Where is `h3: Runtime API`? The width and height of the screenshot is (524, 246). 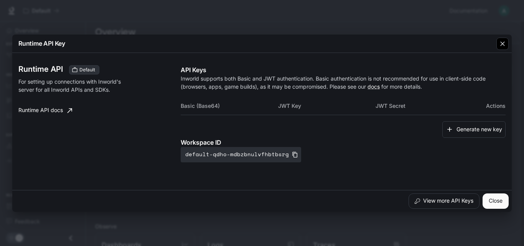
h3: Runtime API is located at coordinates (41, 69).